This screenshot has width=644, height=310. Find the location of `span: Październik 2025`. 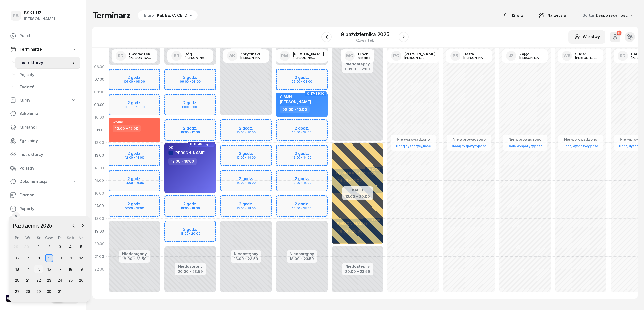

span: Październik 2025 is located at coordinates (32, 226).